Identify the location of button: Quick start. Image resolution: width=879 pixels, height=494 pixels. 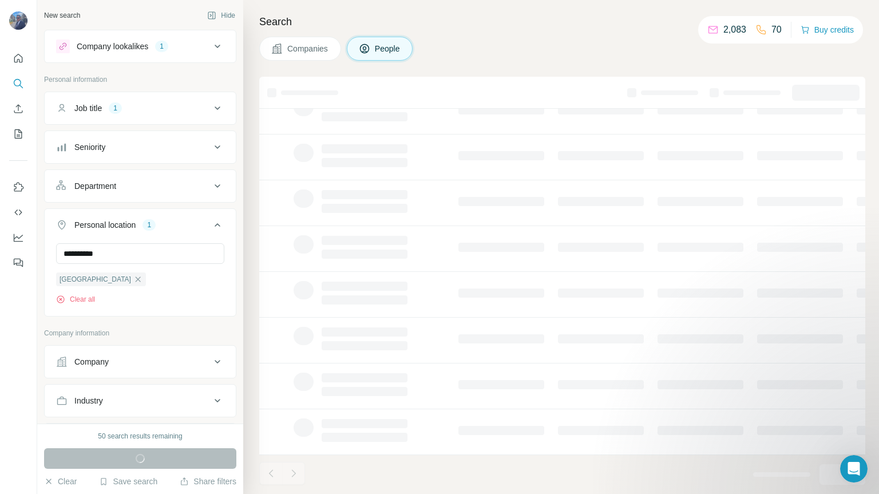
(18, 58).